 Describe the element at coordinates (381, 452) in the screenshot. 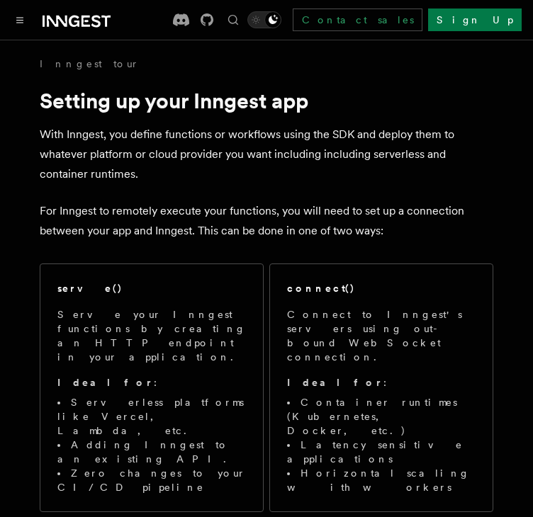

I see `li: Latency sensitive applications` at that location.